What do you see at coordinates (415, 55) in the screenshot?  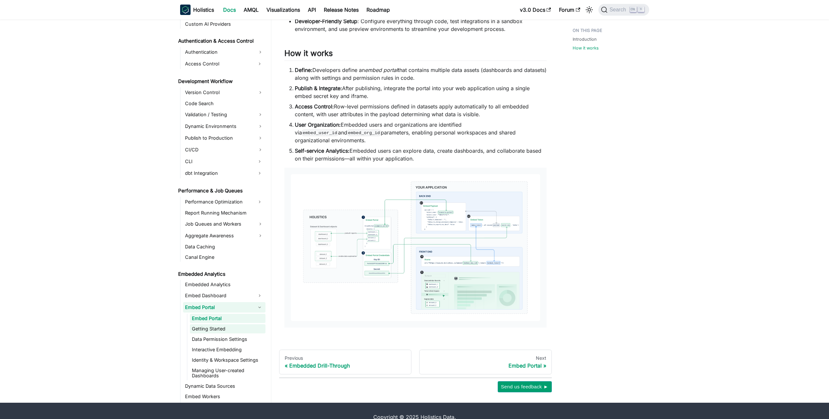 I see `h2: How it works` at bounding box center [415, 55].